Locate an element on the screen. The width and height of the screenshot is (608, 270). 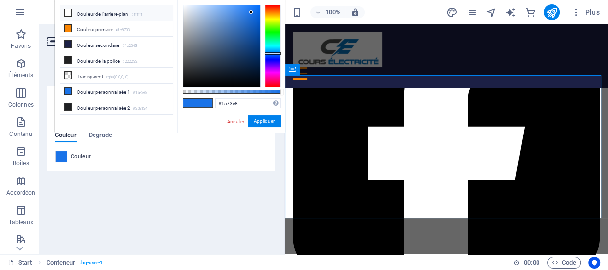
p: Contenu is located at coordinates (21, 134).